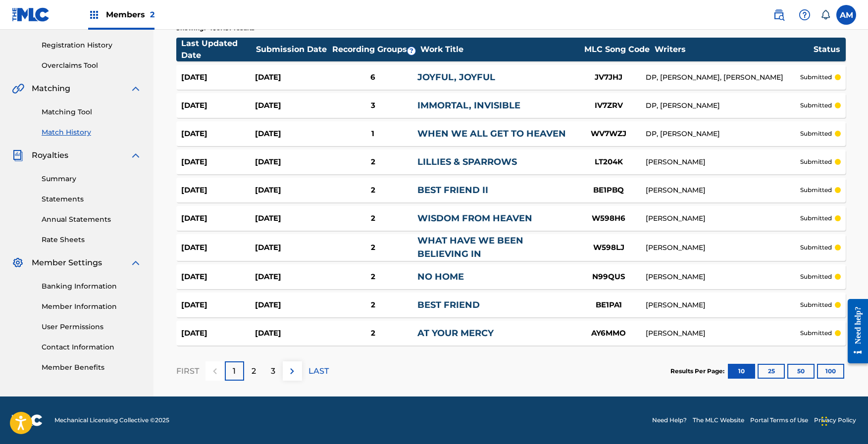 This screenshot has width=868, height=444. What do you see at coordinates (318, 371) in the screenshot?
I see `p: LAST` at bounding box center [318, 371].